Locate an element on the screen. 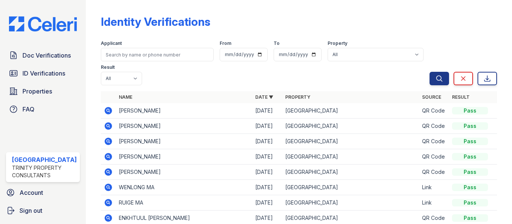  span: Properties is located at coordinates (37, 91).